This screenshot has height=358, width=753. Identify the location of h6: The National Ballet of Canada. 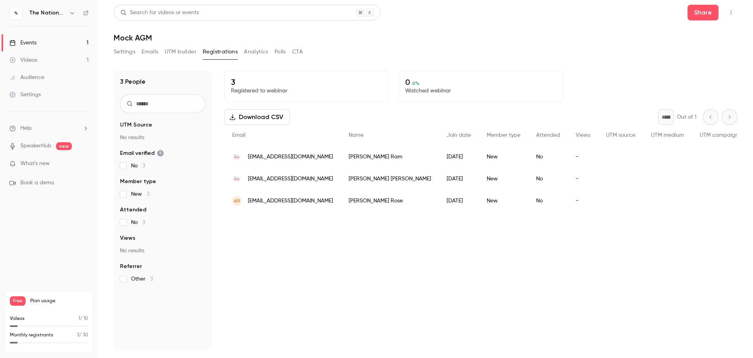
(47, 13).